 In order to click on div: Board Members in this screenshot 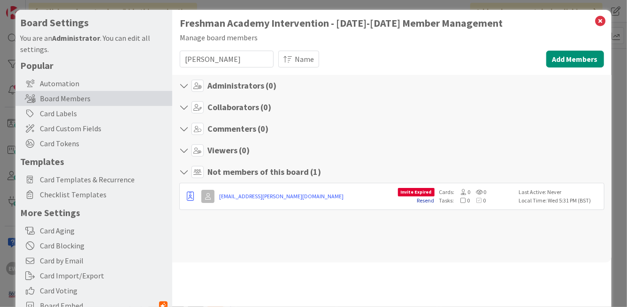, I will do `click(94, 99)`.